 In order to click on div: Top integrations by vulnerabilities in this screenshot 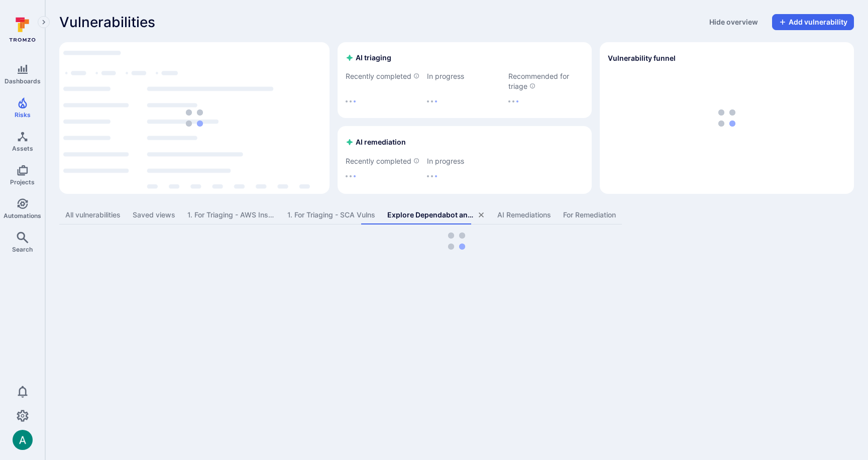, I will do `click(194, 118)`.